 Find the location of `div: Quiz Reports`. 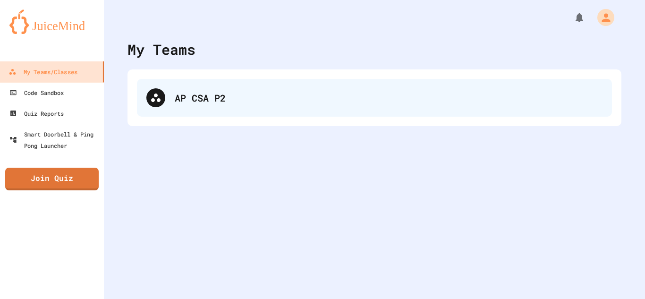

div: Quiz Reports is located at coordinates (36, 113).